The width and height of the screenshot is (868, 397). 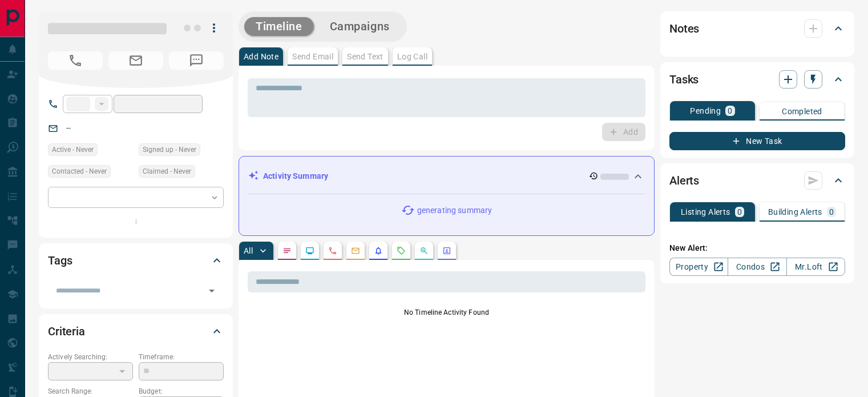 What do you see at coordinates (90, 391) in the screenshot?
I see `p: Search Range:` at bounding box center [90, 391].